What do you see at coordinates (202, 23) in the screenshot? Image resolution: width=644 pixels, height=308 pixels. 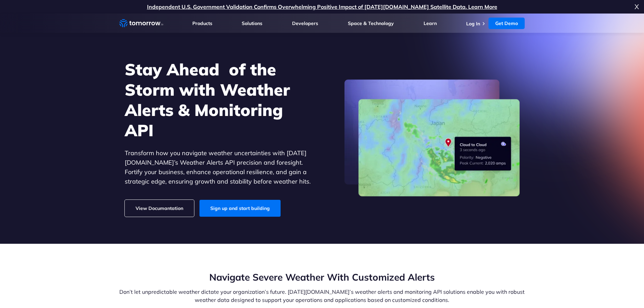 I see `a: Products` at bounding box center [202, 23].